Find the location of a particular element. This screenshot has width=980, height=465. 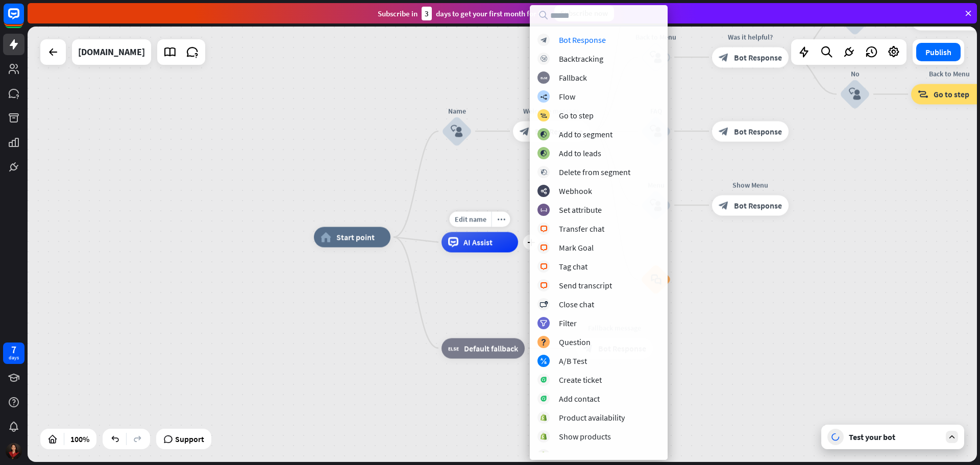

div: Test your bot is located at coordinates (895, 436).